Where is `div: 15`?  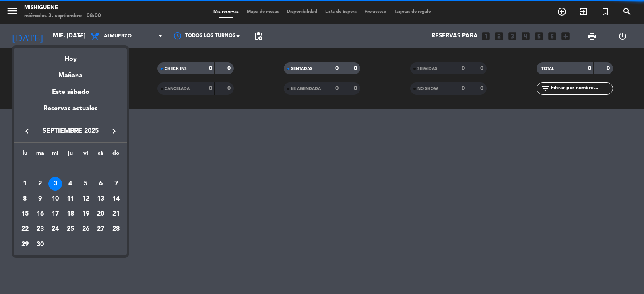
div: 15 is located at coordinates (25, 214).